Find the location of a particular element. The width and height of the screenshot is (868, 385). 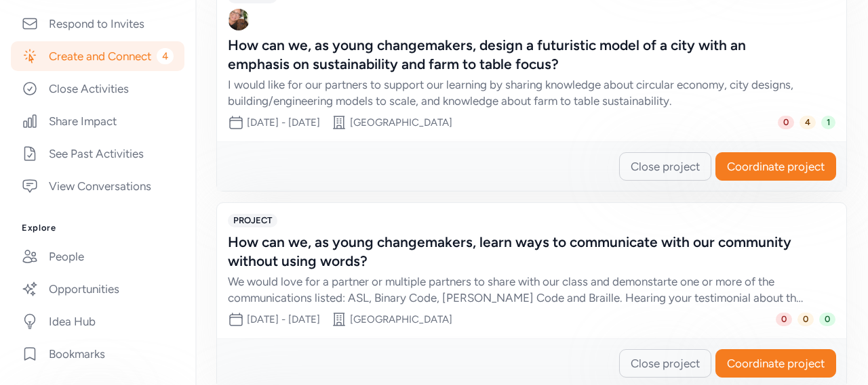

span: 1 is located at coordinates (827, 123).